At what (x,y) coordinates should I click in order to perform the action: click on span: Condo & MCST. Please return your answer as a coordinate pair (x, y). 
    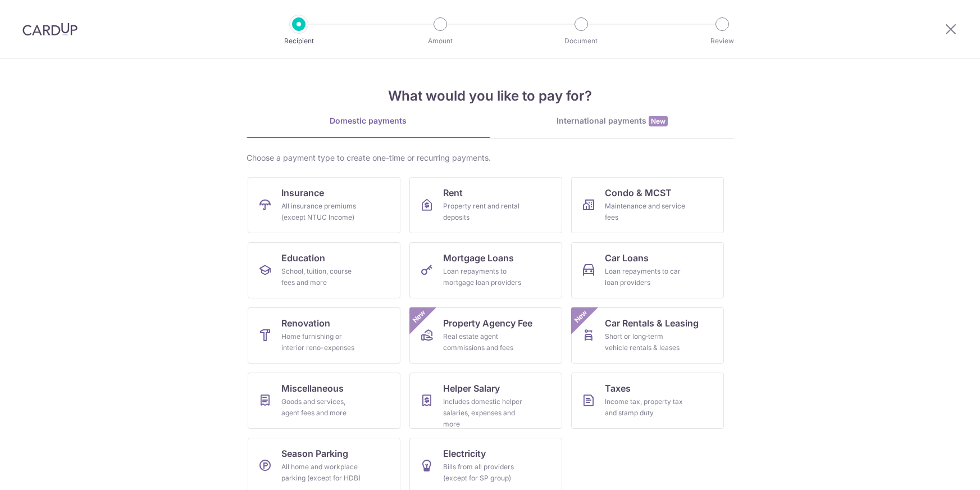
    Looking at the image, I should click on (637, 192).